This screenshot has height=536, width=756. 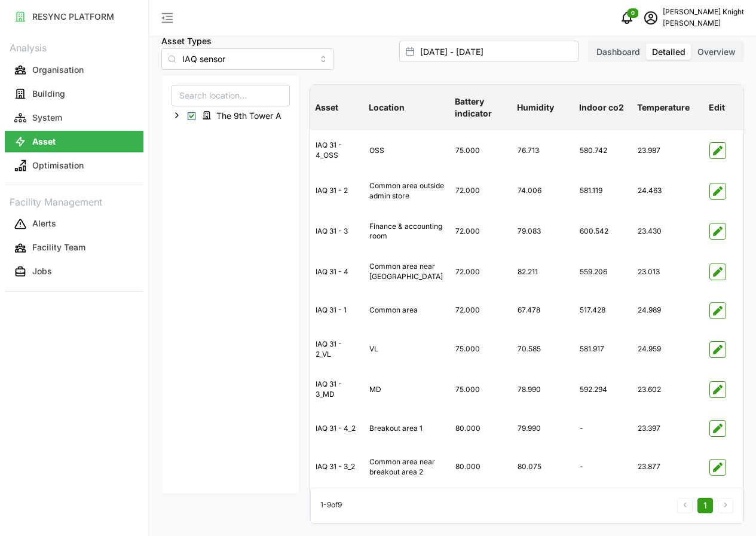 What do you see at coordinates (73, 17) in the screenshot?
I see `p: RESYNC PLATFORM` at bounding box center [73, 17].